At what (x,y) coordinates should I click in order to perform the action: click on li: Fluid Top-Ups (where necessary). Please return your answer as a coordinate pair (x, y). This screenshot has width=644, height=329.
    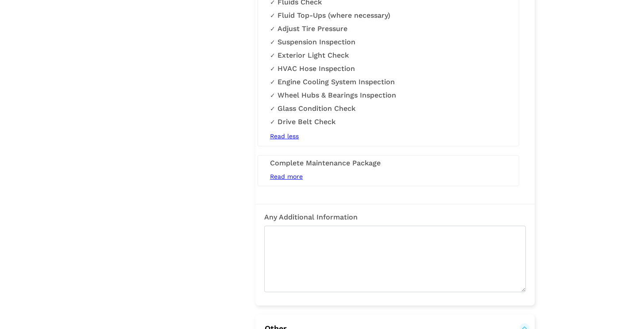
    Looking at the image, I should click on (388, 15).